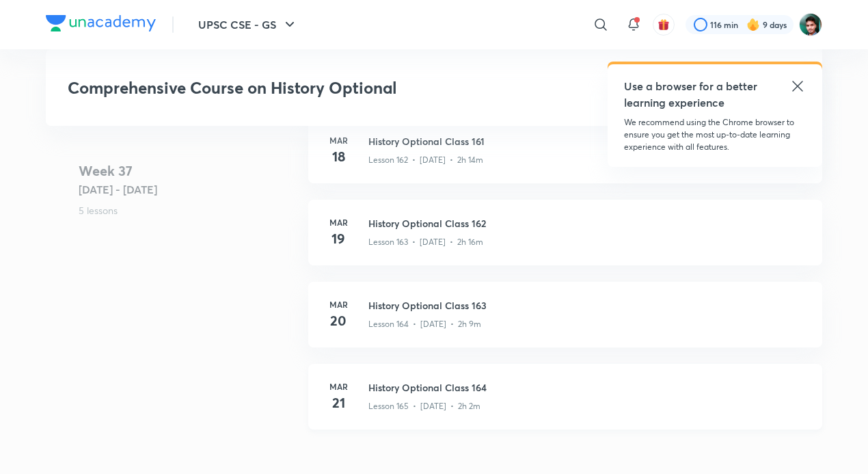 The image size is (868, 474). What do you see at coordinates (810, 24) in the screenshot?
I see `img: Avinash Gupta` at bounding box center [810, 24].